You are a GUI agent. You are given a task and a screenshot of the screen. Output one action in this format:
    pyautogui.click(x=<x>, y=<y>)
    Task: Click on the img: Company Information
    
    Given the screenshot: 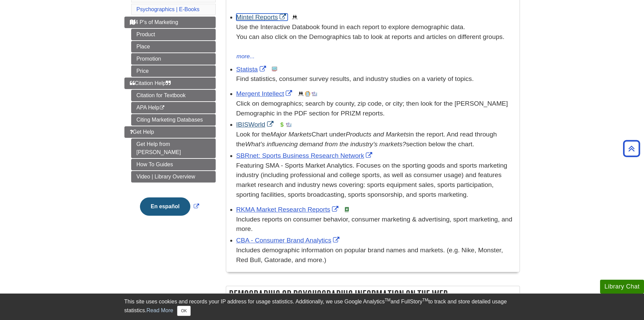 What is the action you would take?
    pyautogui.click(x=308, y=94)
    